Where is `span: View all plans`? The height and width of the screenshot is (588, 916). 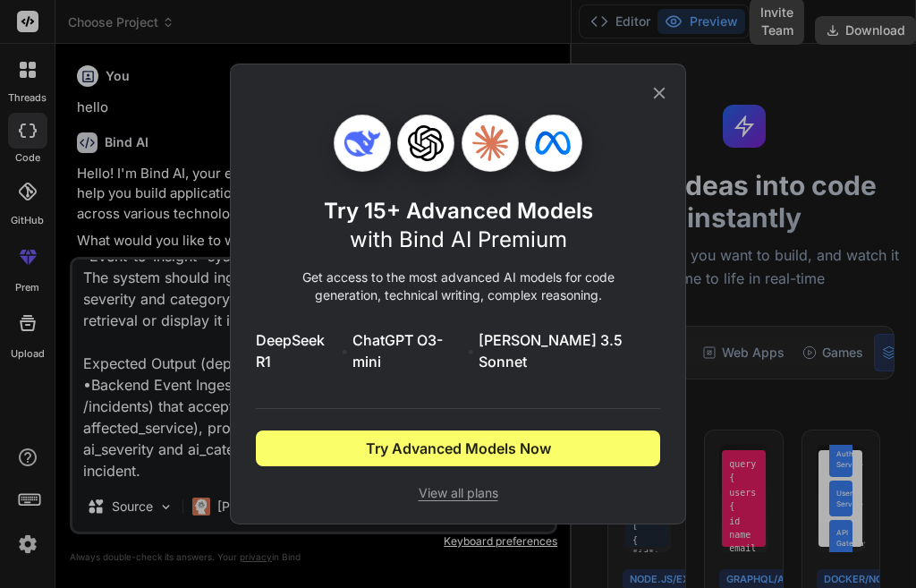
span: View all plans is located at coordinates (458, 493).